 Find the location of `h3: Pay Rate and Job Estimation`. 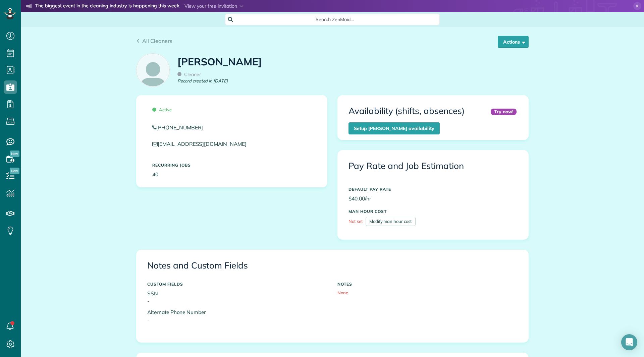

h3: Pay Rate and Job Estimation is located at coordinates (433, 166).